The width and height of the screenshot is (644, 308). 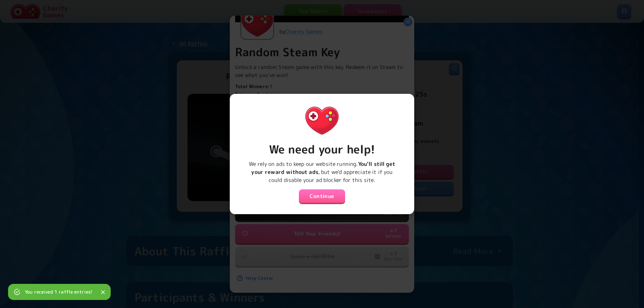 What do you see at coordinates (59, 292) in the screenshot?
I see `div: You received 1 raffle entries!` at bounding box center [59, 292].